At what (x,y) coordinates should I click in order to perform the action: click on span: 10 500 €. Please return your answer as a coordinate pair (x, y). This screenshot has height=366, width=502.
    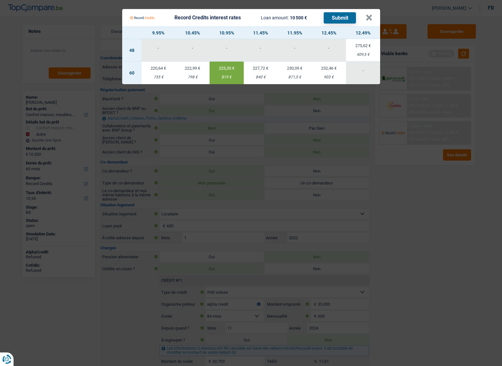
    Looking at the image, I should click on (298, 18).